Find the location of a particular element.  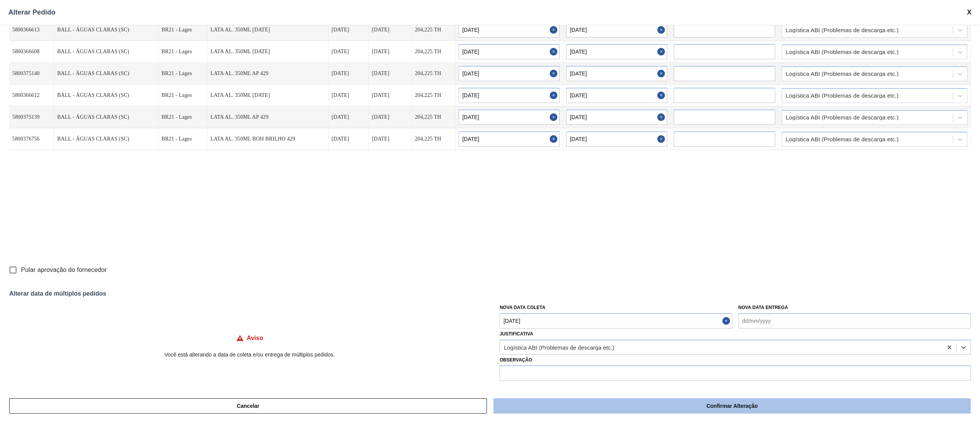

td: 5800366612 is located at coordinates (32, 96).